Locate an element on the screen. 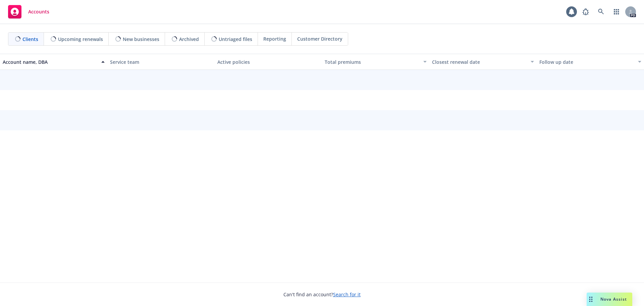 Image resolution: width=644 pixels, height=306 pixels. span: Nova Assist is located at coordinates (613, 299).